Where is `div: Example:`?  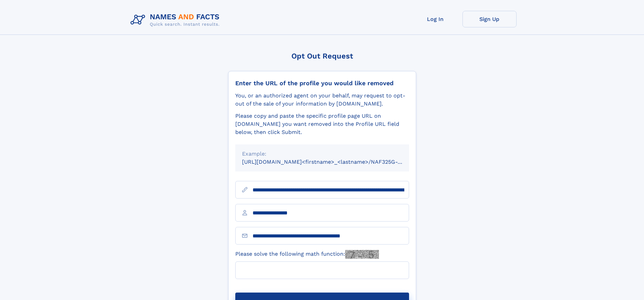 div: Example: is located at coordinates (322, 154).